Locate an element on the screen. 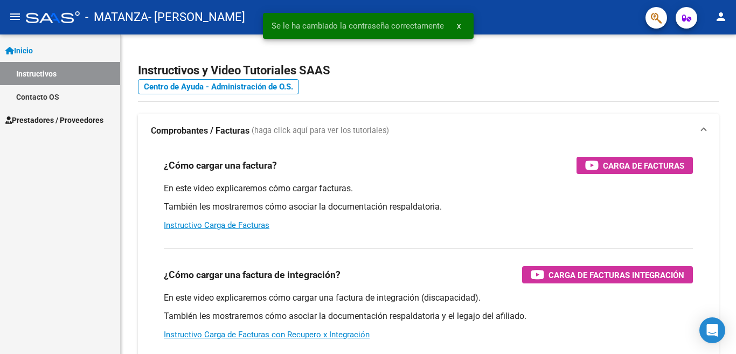 Image resolution: width=736 pixels, height=354 pixels. button: Carga de Facturas Integración is located at coordinates (607, 275).